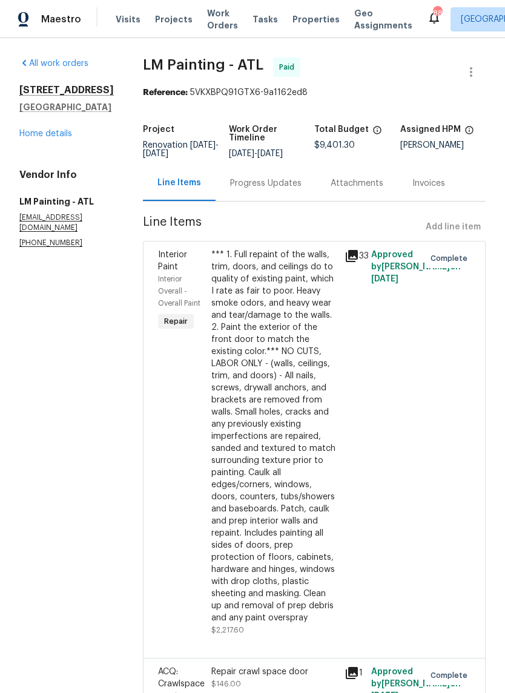 Image resolution: width=505 pixels, height=693 pixels. What do you see at coordinates (289, 67) in the screenshot?
I see `span: Paid` at bounding box center [289, 67].